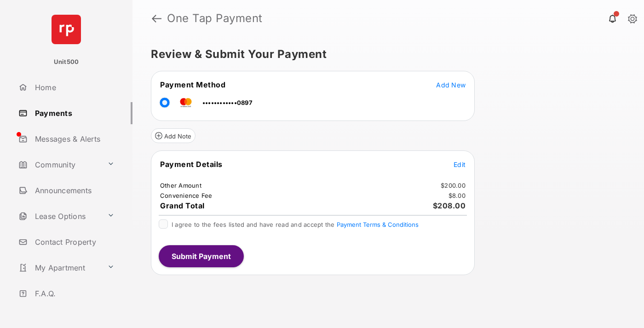  What do you see at coordinates (191, 164) in the screenshot?
I see `span: Payment Details` at bounding box center [191, 164].